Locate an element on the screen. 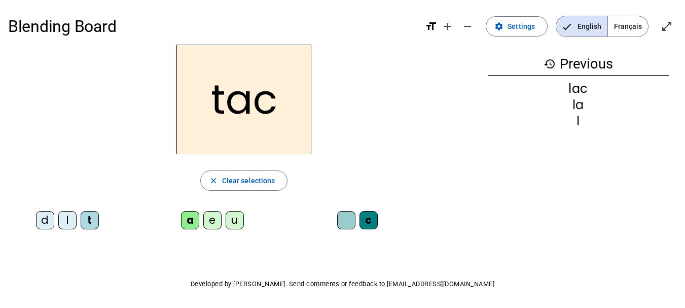 This screenshot has height=308, width=685. div: c is located at coordinates (369, 220).